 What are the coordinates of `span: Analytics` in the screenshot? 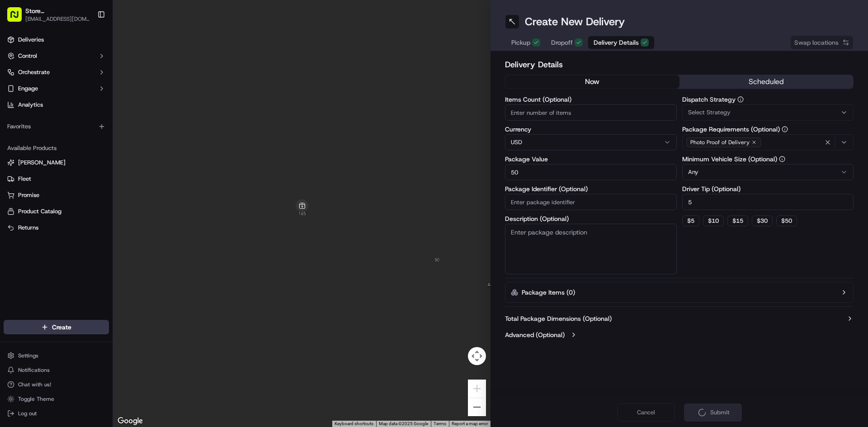 It's located at (30, 105).